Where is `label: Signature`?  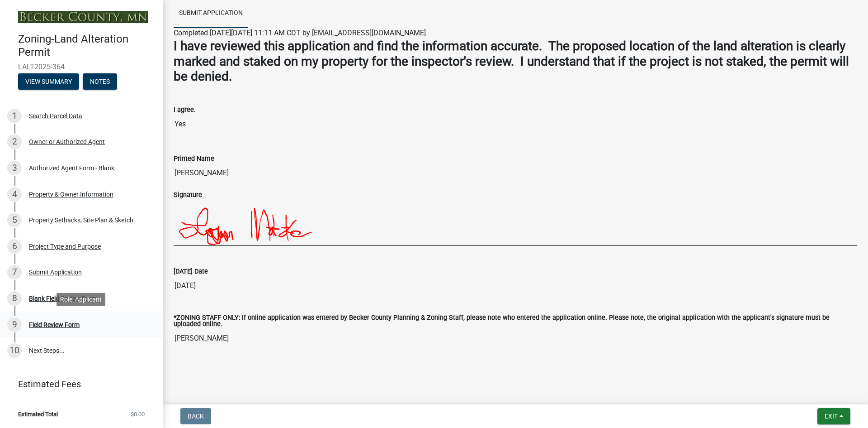 label: Signature is located at coordinates (187, 195).